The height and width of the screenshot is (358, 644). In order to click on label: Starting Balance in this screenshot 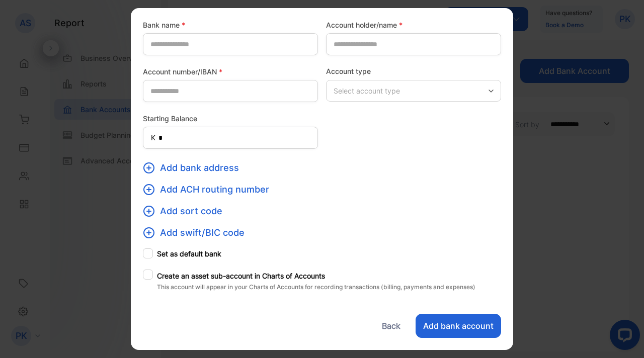, I will do `click(230, 118)`.